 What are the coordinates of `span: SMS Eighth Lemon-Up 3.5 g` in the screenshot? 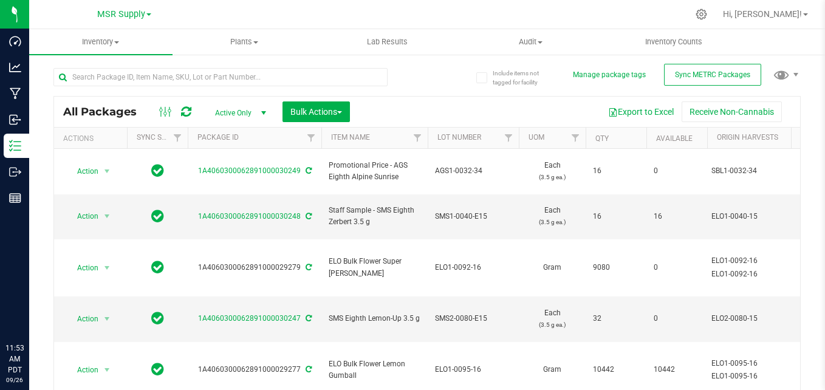 It's located at (374, 318).